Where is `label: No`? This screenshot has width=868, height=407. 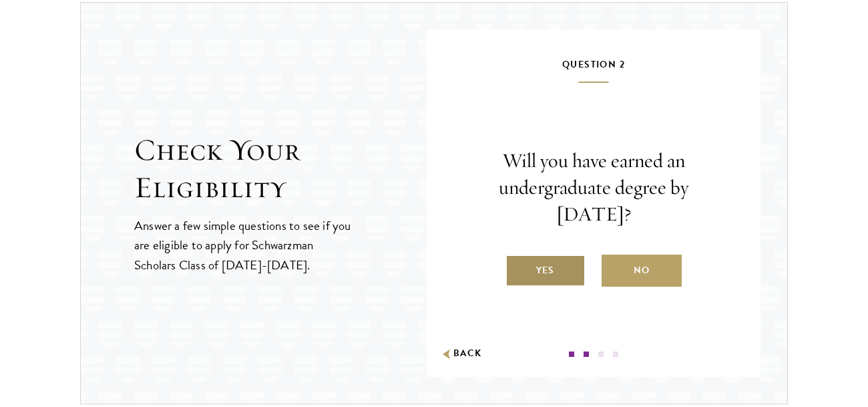
label: No is located at coordinates (642, 270).